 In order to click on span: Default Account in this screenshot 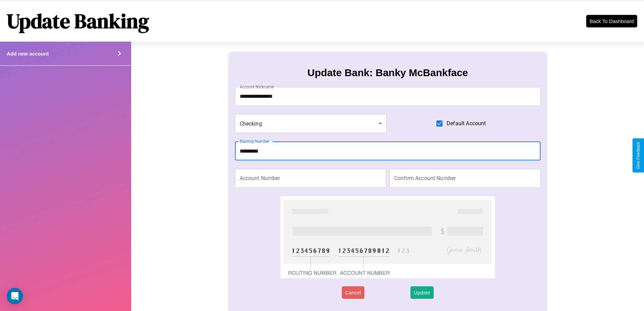, I will do `click(466, 123)`.